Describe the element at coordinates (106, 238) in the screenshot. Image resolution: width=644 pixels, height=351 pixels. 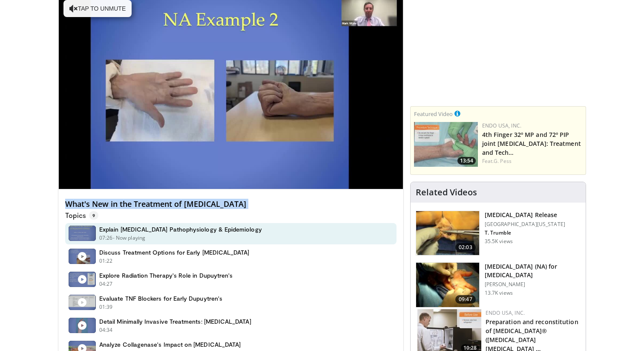
I see `p: 07:26` at that location.